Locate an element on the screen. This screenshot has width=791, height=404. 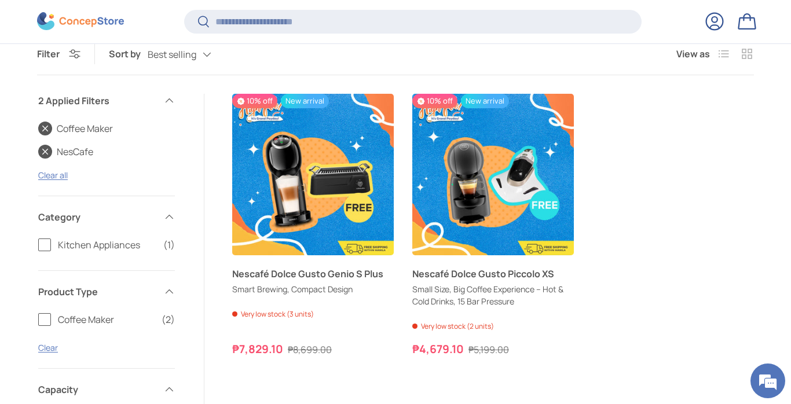
span: (1) is located at coordinates (169, 245).